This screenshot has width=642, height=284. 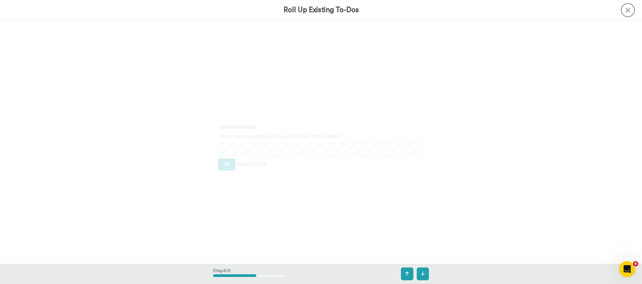 What do you see at coordinates (249, 274) in the screenshot?
I see `div: Step 3 / 5` at bounding box center [249, 274].